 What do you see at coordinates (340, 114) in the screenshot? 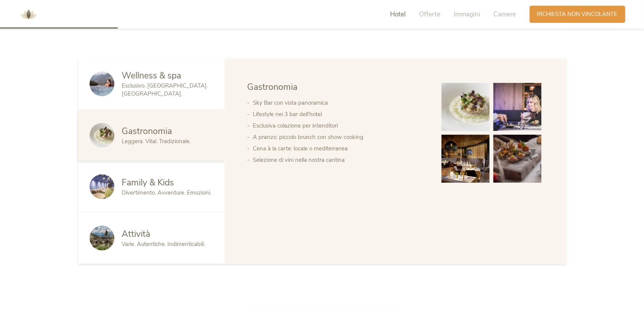
I see `li: Lifestyle nei 3 bar dell‘hotel` at bounding box center [340, 114].